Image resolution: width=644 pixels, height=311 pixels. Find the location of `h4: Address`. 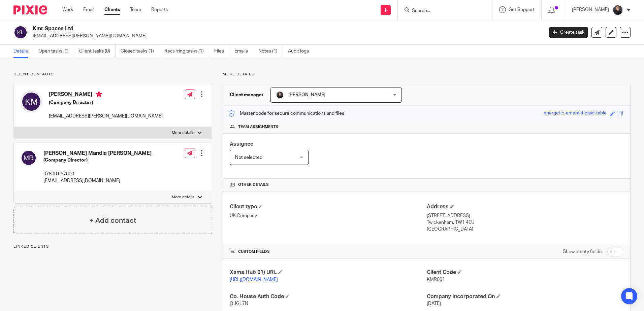

h4: Address is located at coordinates (525, 207).